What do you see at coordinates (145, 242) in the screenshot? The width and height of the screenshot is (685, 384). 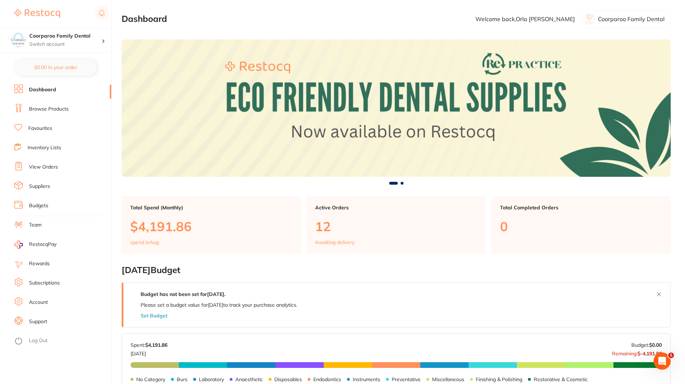 I see `p: spend in Aug` at bounding box center [145, 242].